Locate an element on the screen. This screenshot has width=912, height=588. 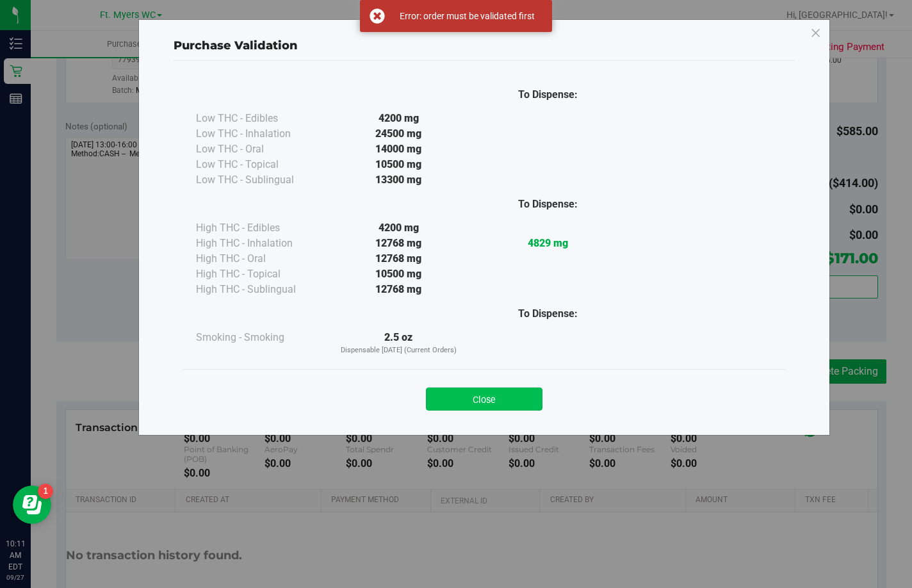
div: Low THC - Edibles is located at coordinates (260, 118).